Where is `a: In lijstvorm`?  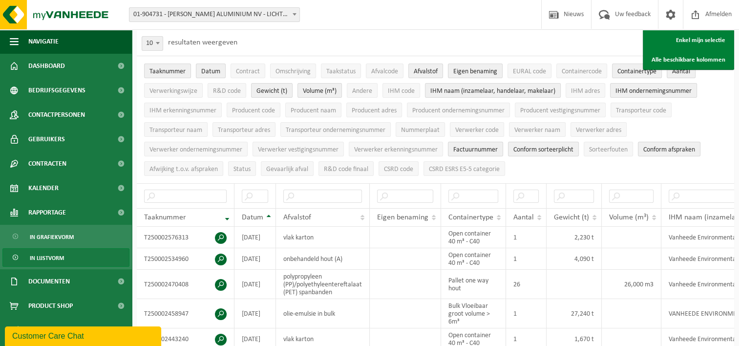
a: In lijstvorm is located at coordinates (66, 258).